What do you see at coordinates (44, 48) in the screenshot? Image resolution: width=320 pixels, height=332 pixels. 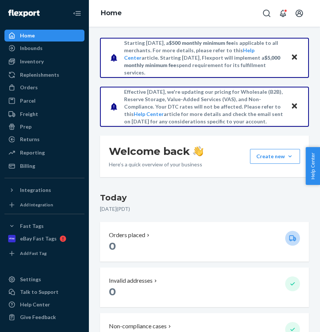 I see `a: Inbounds` at bounding box center [44, 48].